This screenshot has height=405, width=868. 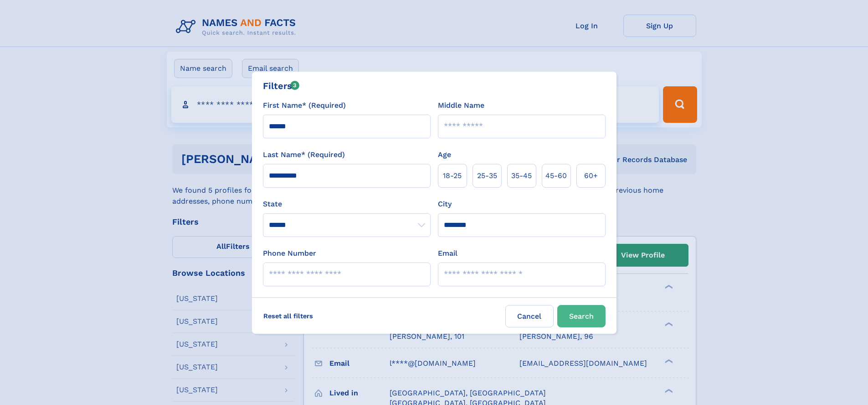 I want to click on div: Filters, so click(x=281, y=86).